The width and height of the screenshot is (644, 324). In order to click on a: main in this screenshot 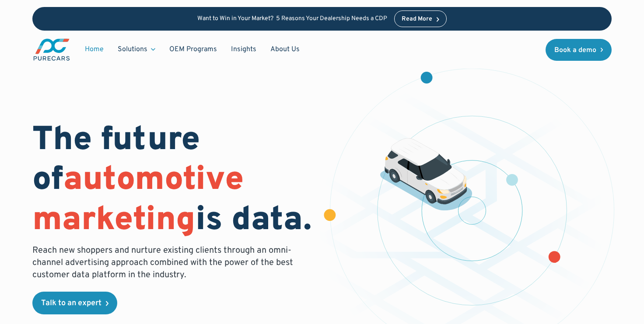, I will do `click(52, 49)`.